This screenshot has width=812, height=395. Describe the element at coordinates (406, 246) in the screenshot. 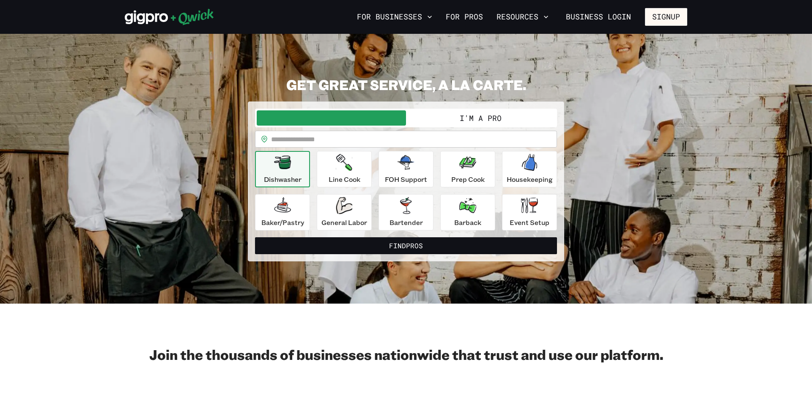

I see `button: FindPros` at that location.